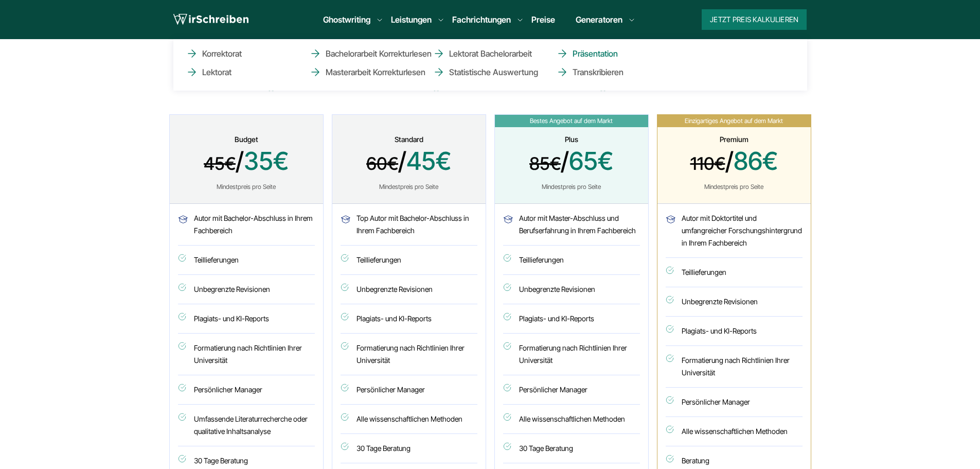 The height and width of the screenshot is (469, 980). What do you see at coordinates (571, 140) in the screenshot?
I see `div: Plus` at bounding box center [571, 140].